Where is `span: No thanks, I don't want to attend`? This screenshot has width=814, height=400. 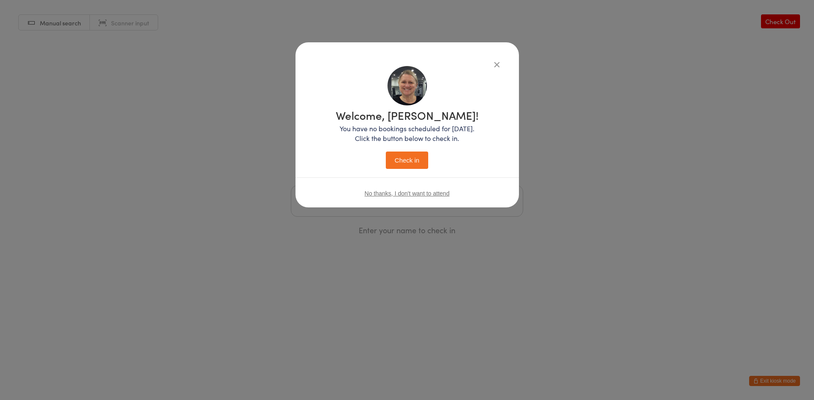
span: No thanks, I don't want to attend is located at coordinates (407, 194).